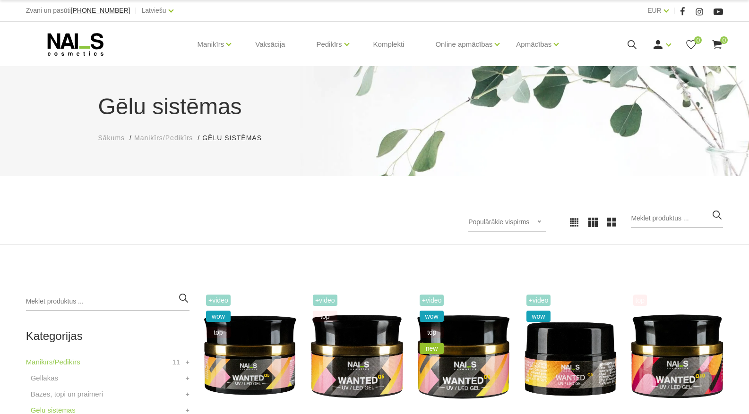  I want to click on span: new, so click(432, 349).